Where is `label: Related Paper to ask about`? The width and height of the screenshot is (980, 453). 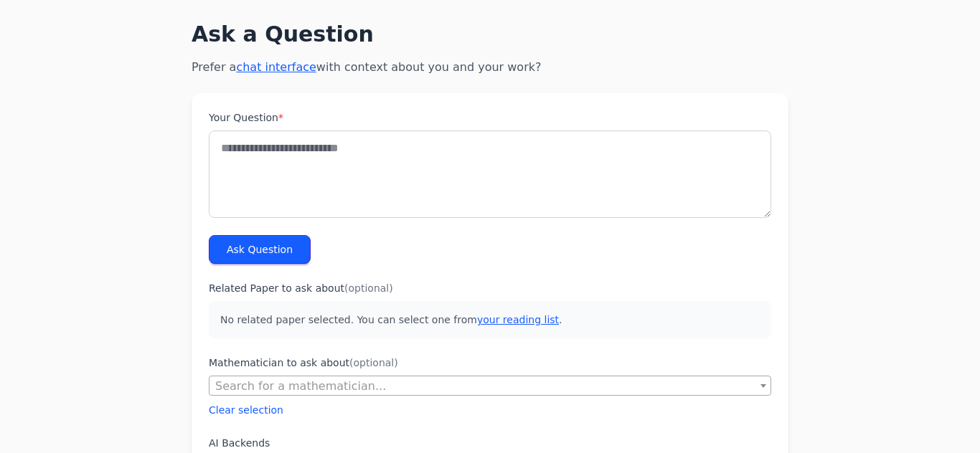 label: Related Paper to ask about is located at coordinates (490, 288).